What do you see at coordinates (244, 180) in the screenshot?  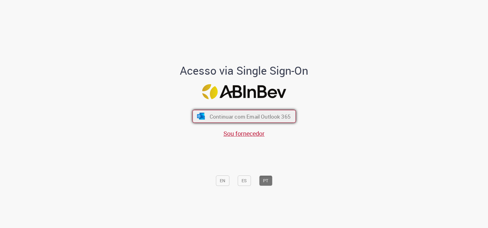 I see `button: ES` at bounding box center [244, 180].